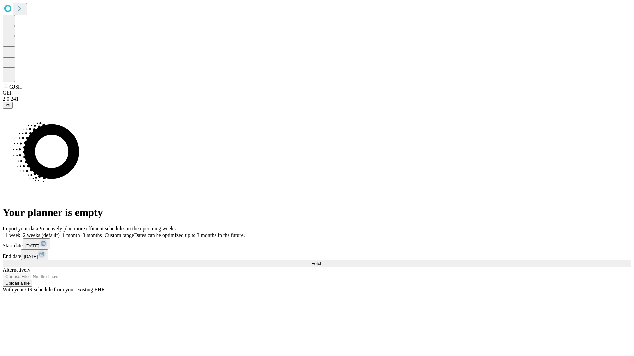 The height and width of the screenshot is (356, 634). Describe the element at coordinates (316, 264) in the screenshot. I see `span: Fetch` at that location.